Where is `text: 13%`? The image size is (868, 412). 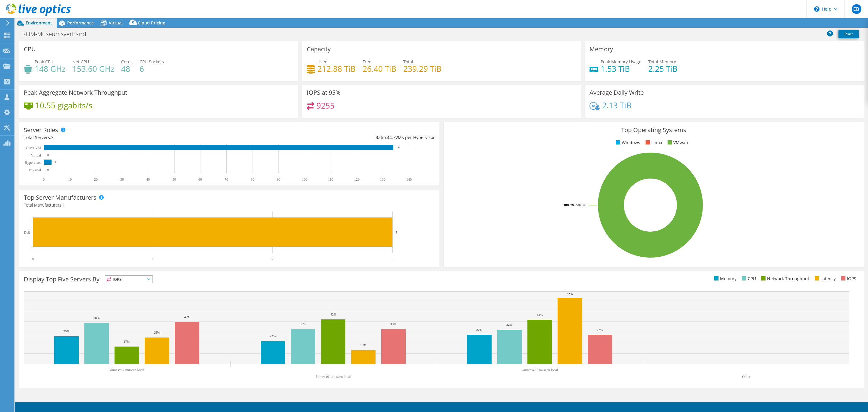 text: 13% is located at coordinates (363, 345).